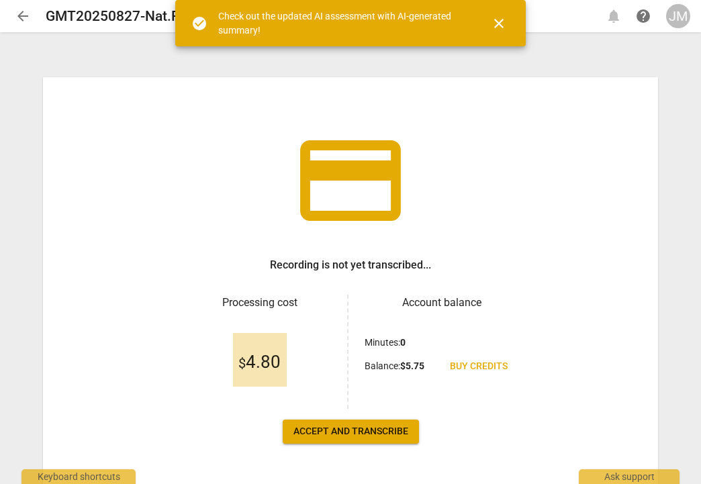 The image size is (701, 484). Describe the element at coordinates (343, 23) in the screenshot. I see `div: Check out the updated AI assessment with AI-generated summary!` at that location.